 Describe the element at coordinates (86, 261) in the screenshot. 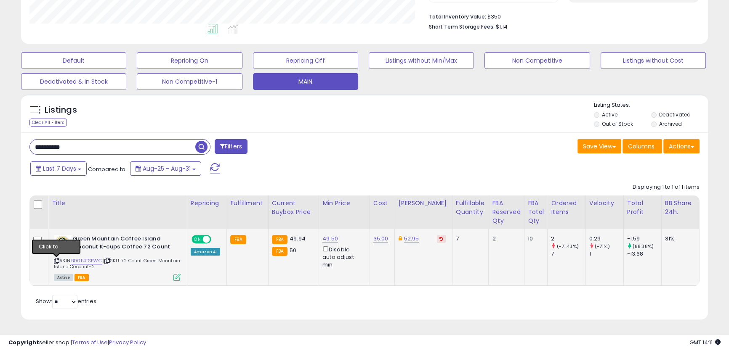

I see `a: B00F4TSPWC` at that location.